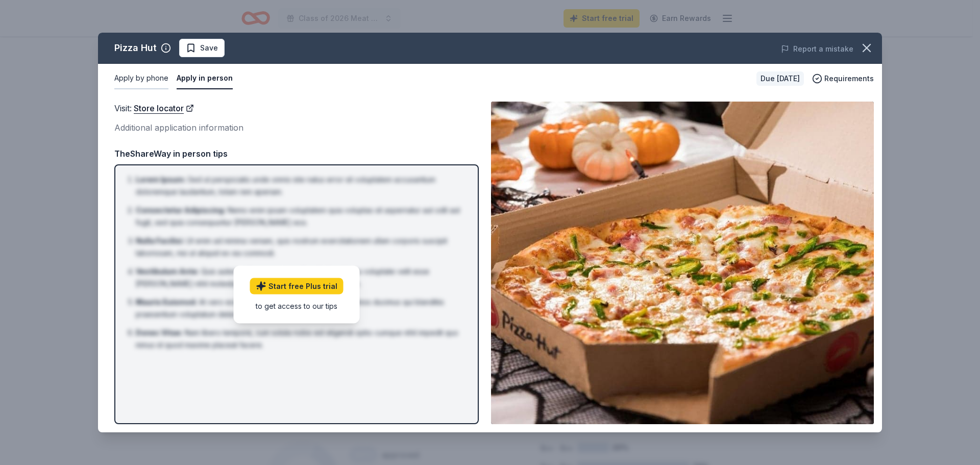 The width and height of the screenshot is (980, 465). I want to click on span: Donec Vitae :, so click(159, 332).